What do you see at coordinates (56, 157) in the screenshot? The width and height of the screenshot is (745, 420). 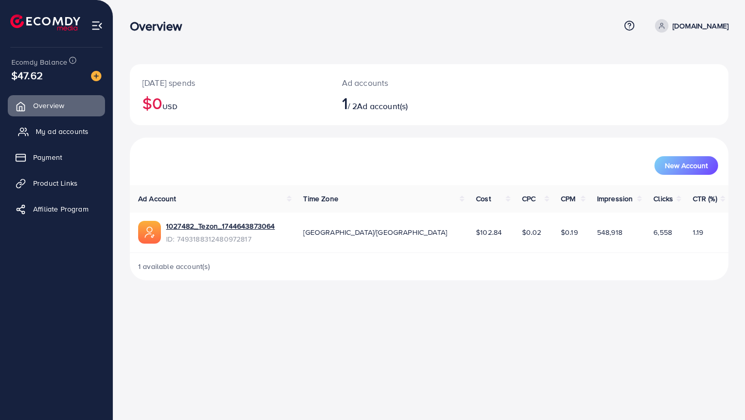 I see `a: Payment` at bounding box center [56, 157].